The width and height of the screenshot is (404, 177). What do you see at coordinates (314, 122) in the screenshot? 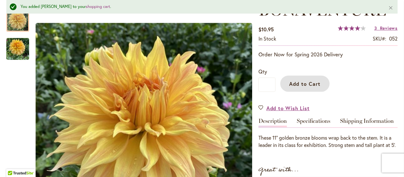
I see `a: Specifications` at bounding box center [314, 122].